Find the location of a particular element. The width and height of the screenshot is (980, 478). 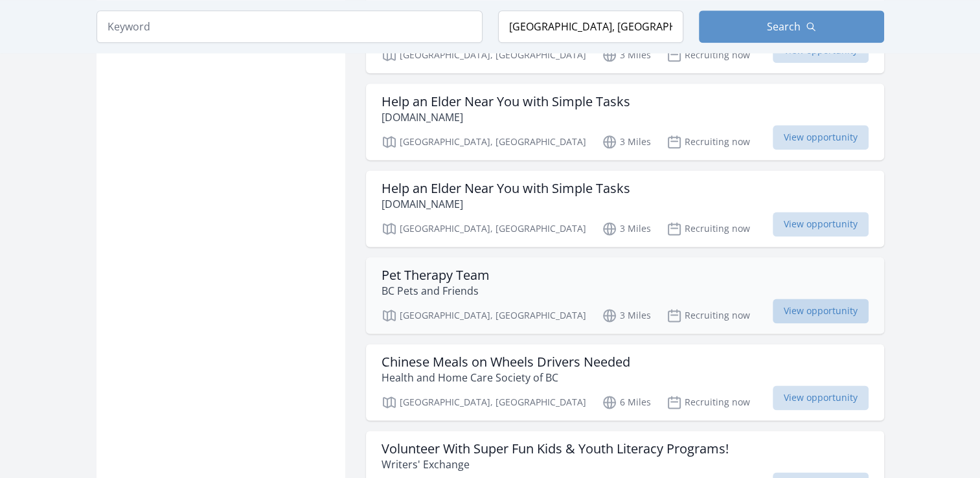

h3: Chinese Meals on Wheels Drivers Needed is located at coordinates (506, 362).